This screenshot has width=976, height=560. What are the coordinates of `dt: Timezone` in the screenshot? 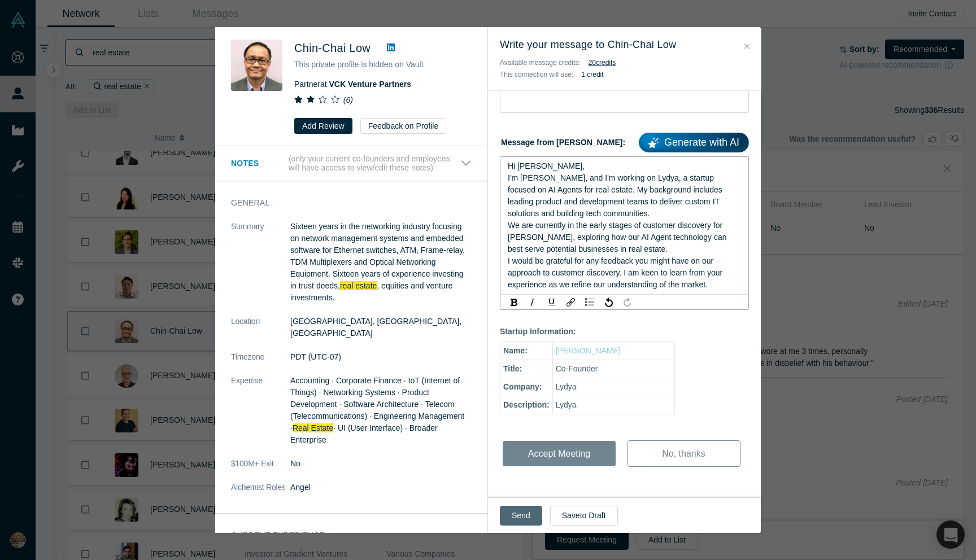 It's located at (261, 363).